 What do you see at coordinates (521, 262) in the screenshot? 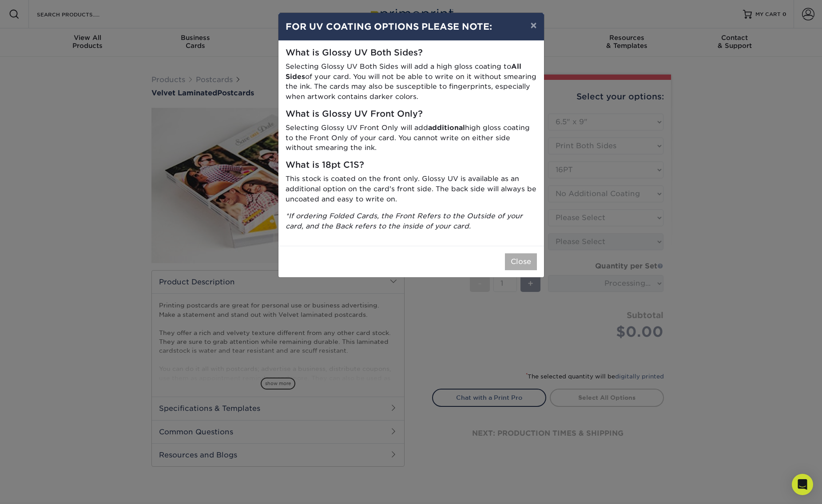
I see `button: Close` at bounding box center [521, 262].